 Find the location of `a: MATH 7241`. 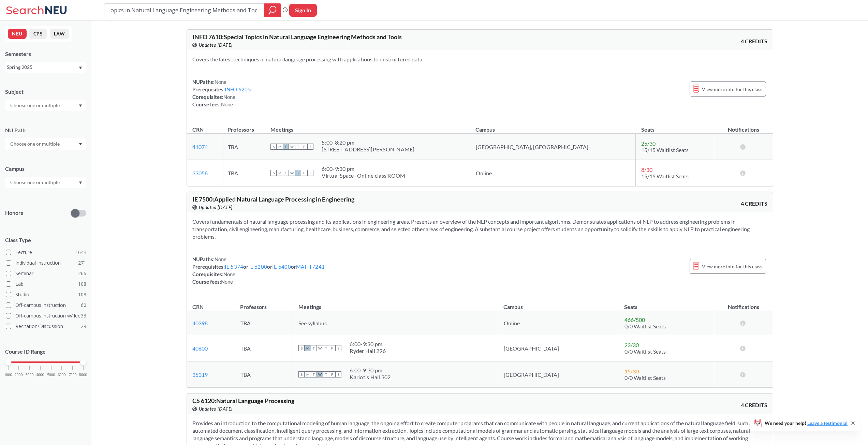

a: MATH 7241 is located at coordinates (310, 267).